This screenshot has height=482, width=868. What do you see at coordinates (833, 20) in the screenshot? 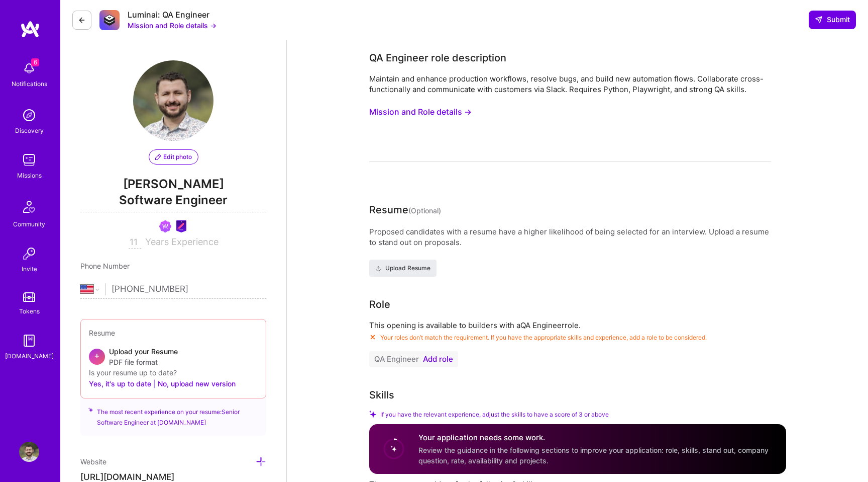
I see `span: Submit` at bounding box center [833, 20].